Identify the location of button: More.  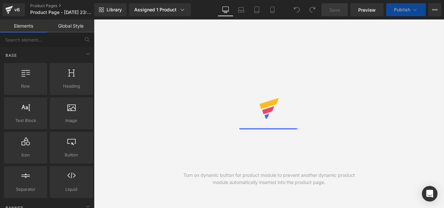
(434, 10).